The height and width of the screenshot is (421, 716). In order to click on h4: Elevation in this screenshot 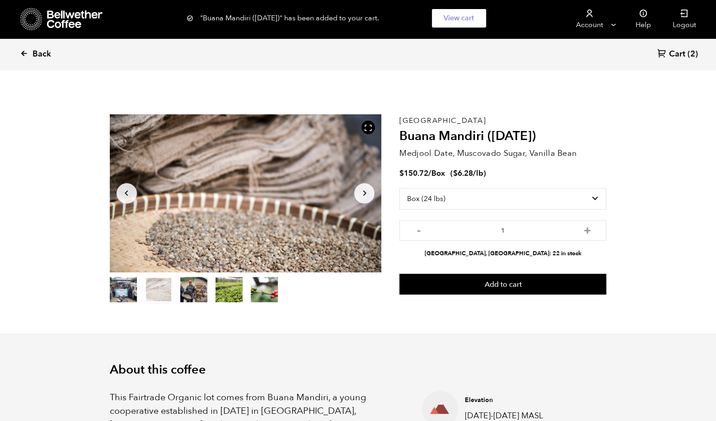, I will do `click(508, 400)`.